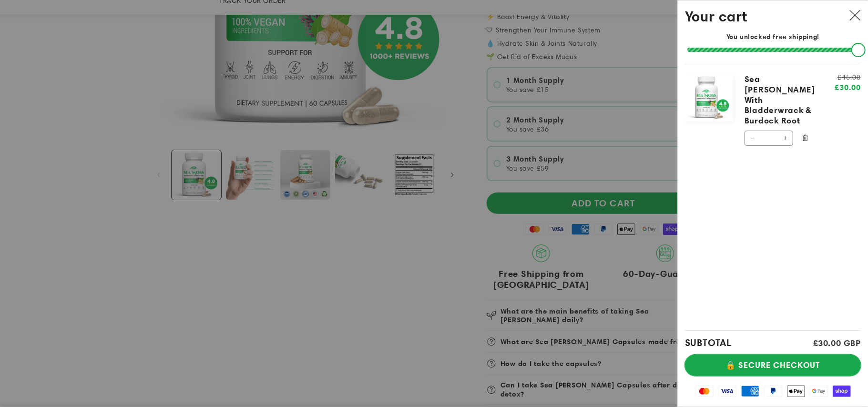 This screenshot has height=407, width=868. Describe the element at coordinates (856, 16) in the screenshot. I see `button: Close` at that location.